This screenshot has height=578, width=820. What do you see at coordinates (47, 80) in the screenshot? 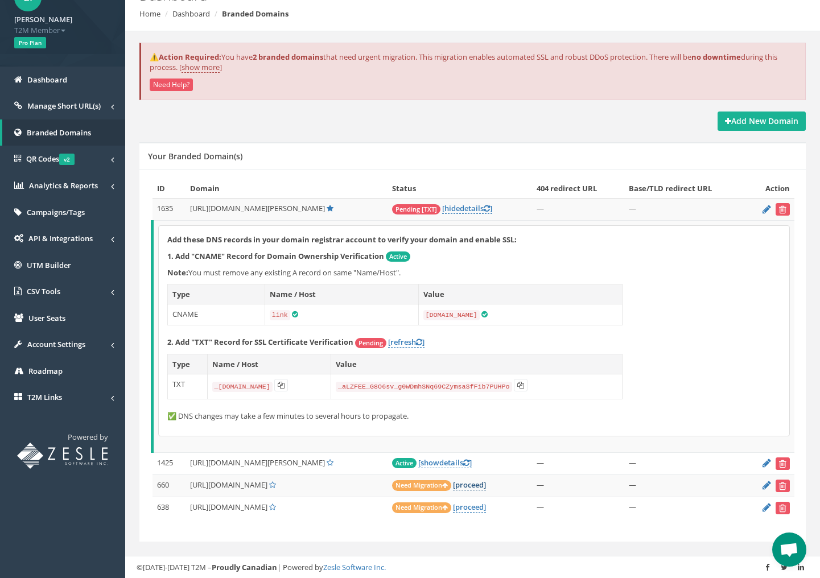
I see `span: Dashboard` at bounding box center [47, 80].